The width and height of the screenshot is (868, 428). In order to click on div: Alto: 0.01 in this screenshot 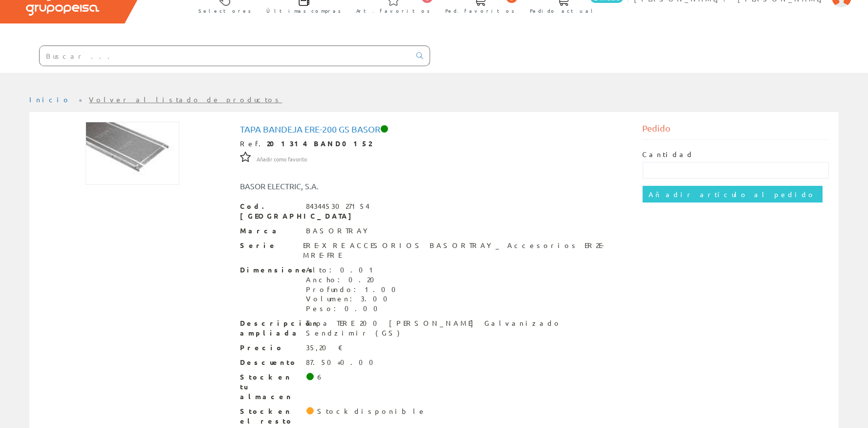, I will do `click(355, 270)`.